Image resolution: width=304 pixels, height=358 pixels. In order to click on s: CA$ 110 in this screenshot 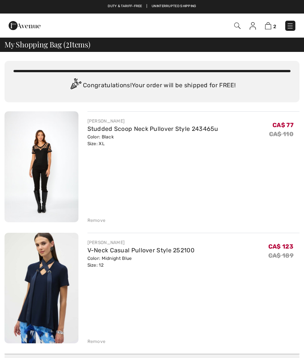, I will do `click(281, 134)`.